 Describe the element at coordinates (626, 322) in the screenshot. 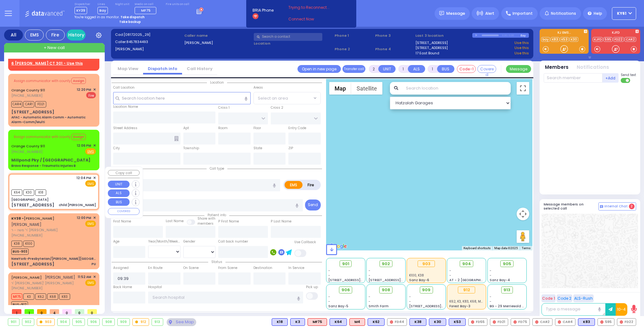

I see `div: FD22` at that location.